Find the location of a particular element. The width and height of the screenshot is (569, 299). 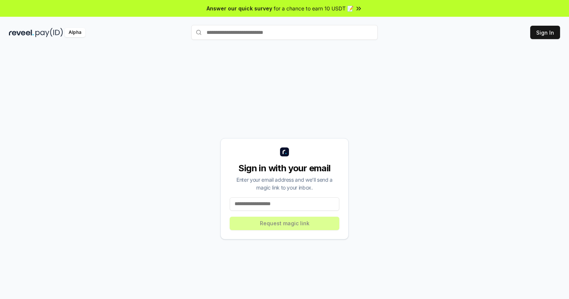

div: Enter your email address and we’ll send a magic link to your inbox. is located at coordinates (284, 184).